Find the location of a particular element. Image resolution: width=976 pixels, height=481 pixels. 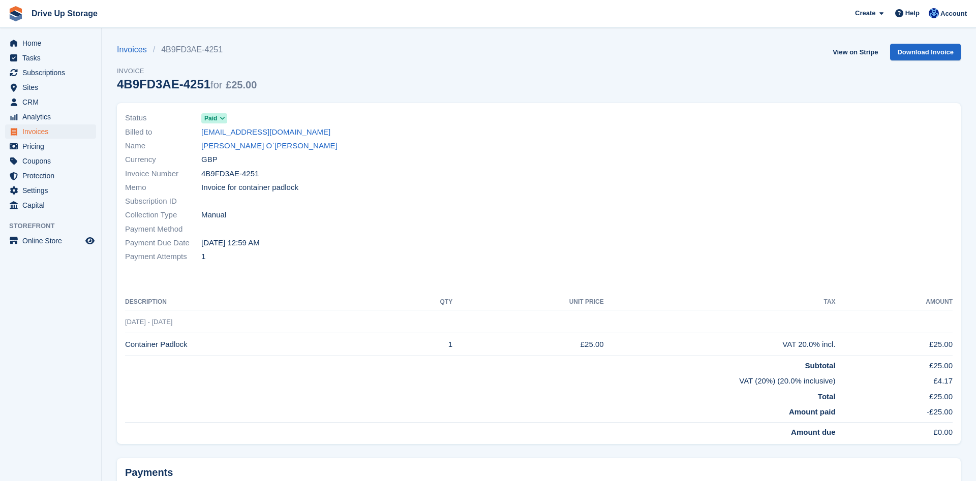

td: £0.00 is located at coordinates (894, 430).